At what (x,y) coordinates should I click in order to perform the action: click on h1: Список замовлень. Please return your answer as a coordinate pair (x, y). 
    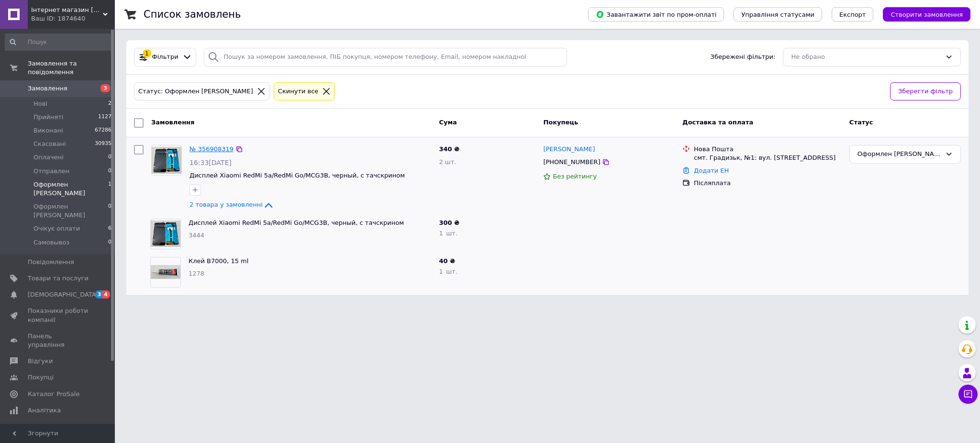
    Looking at the image, I should click on (192, 14).